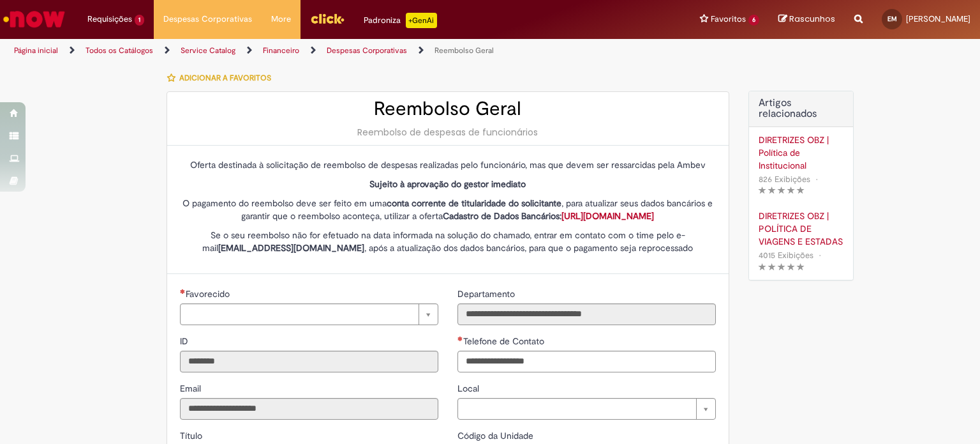 Image resolution: width=980 pixels, height=444 pixels. I want to click on input: Email, so click(309, 409).